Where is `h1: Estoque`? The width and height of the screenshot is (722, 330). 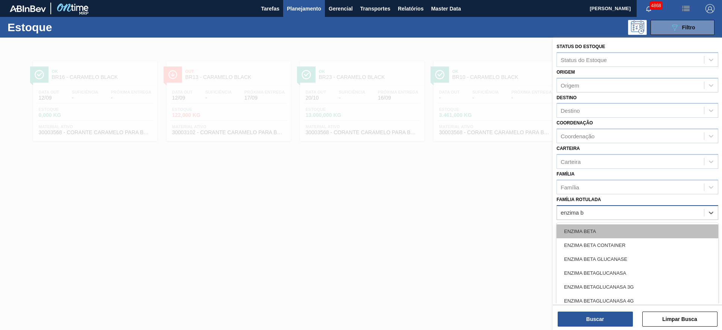 h1: Estoque is located at coordinates (64, 27).